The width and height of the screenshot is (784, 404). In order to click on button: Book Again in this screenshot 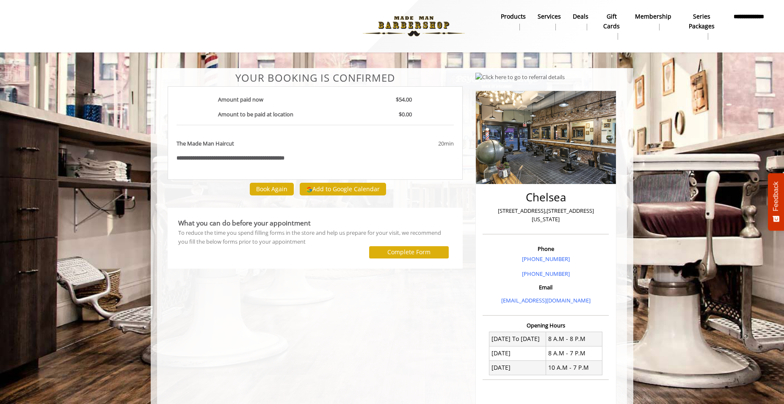, I will do `click(272, 189)`.